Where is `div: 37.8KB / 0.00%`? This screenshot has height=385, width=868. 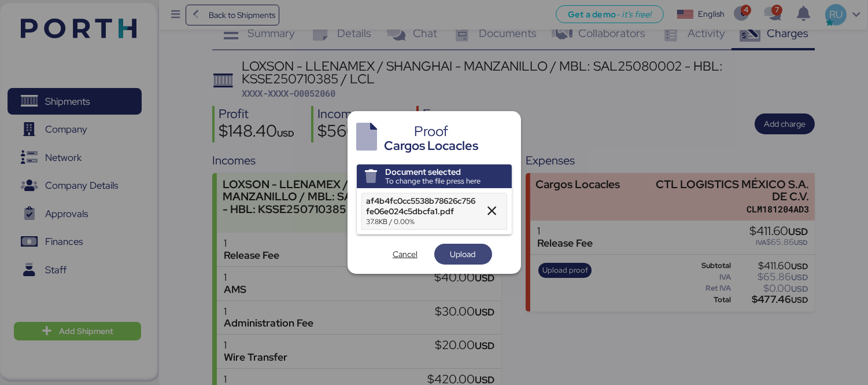 div: 37.8KB / 0.00% is located at coordinates (422, 222).